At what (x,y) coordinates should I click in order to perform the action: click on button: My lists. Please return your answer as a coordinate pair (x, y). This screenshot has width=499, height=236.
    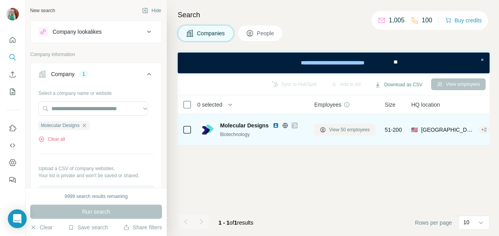
    Looking at the image, I should click on (13, 92).